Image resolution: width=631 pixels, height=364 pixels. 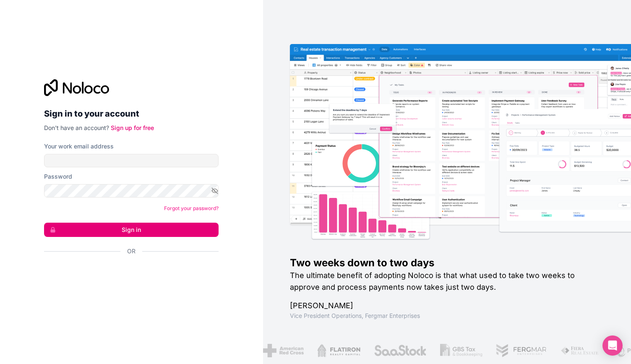 I want to click on h2: Sign in to your account, so click(x=131, y=113).